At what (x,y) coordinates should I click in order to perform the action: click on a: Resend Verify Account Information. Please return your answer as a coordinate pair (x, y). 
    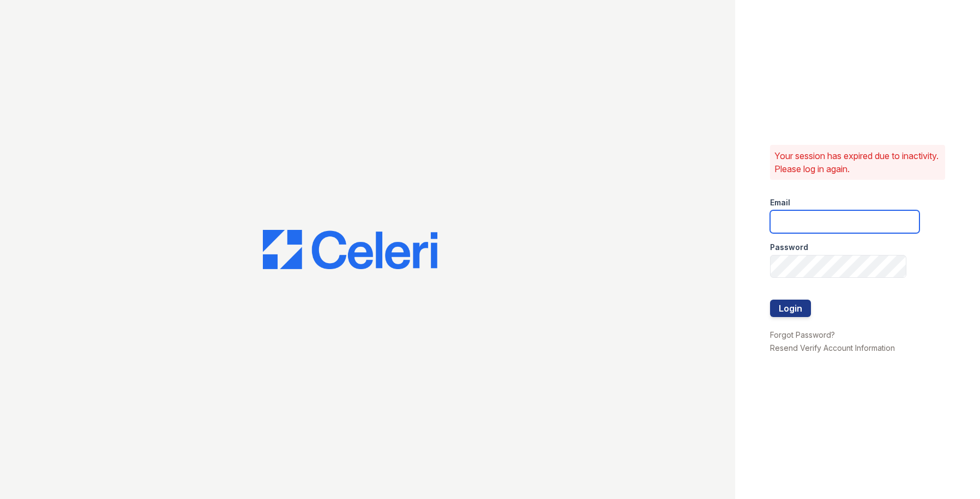
    Looking at the image, I should click on (832, 348).